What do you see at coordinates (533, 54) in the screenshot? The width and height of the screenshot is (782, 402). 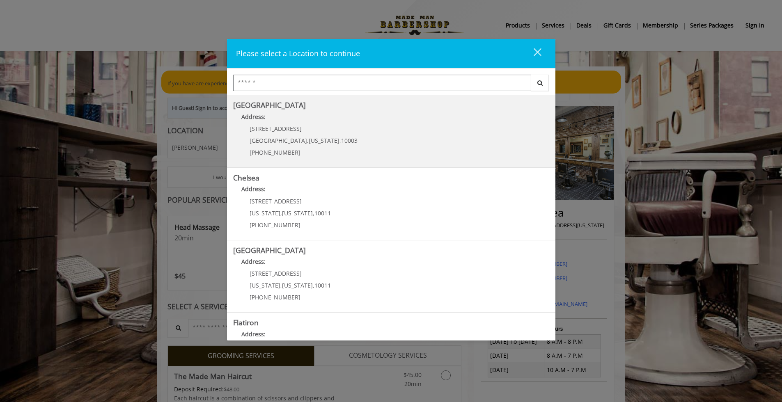 I see `div: close dialog` at bounding box center [533, 54].